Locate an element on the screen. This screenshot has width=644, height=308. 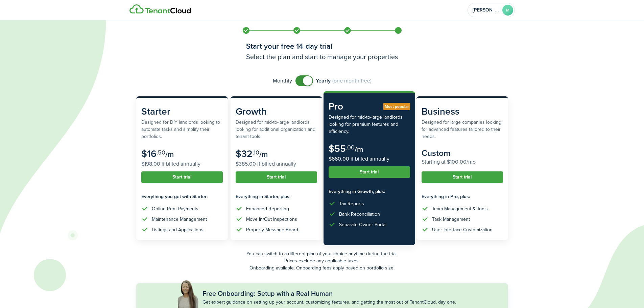
div: Task Management is located at coordinates (451, 219).